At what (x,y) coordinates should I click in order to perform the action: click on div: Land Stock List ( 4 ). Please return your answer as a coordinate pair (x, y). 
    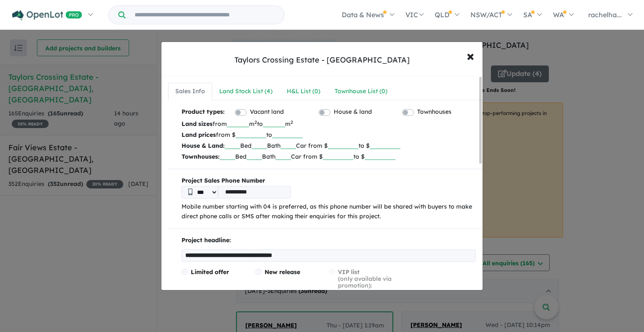
    Looking at the image, I should click on (246, 92).